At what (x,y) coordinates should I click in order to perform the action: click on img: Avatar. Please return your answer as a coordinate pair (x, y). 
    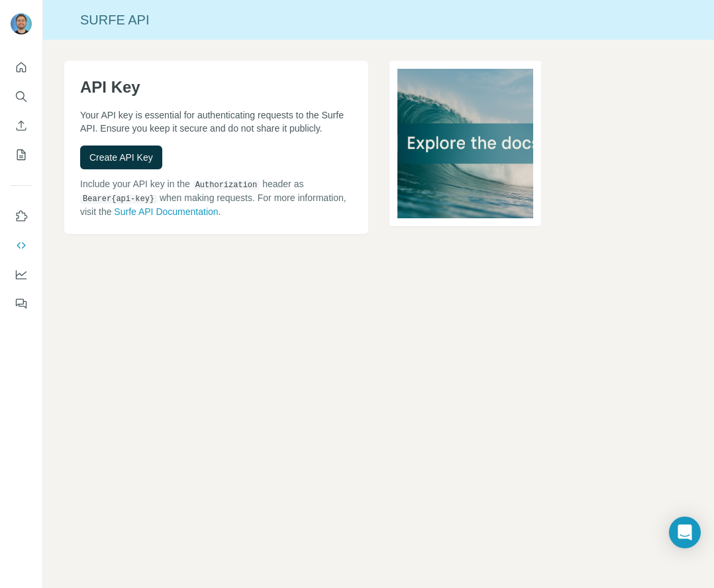
    Looking at the image, I should click on (21, 24).